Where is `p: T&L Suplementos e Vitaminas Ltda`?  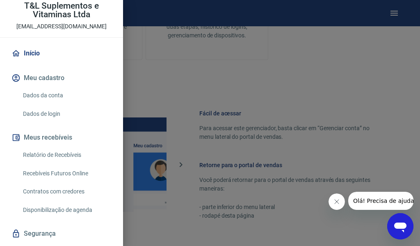
p: T&L Suplementos e Vitaminas Ltda is located at coordinates (62, 10).